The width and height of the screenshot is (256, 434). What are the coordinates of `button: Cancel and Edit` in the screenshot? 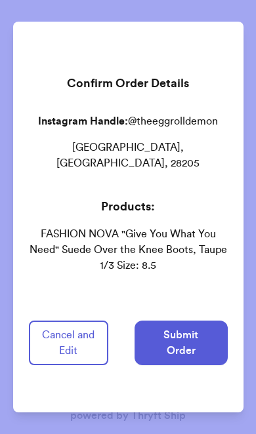 It's located at (68, 343).